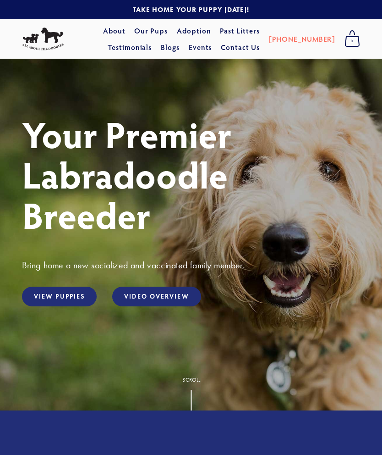  Describe the element at coordinates (43, 39) in the screenshot. I see `img: All About The Doodles` at that location.